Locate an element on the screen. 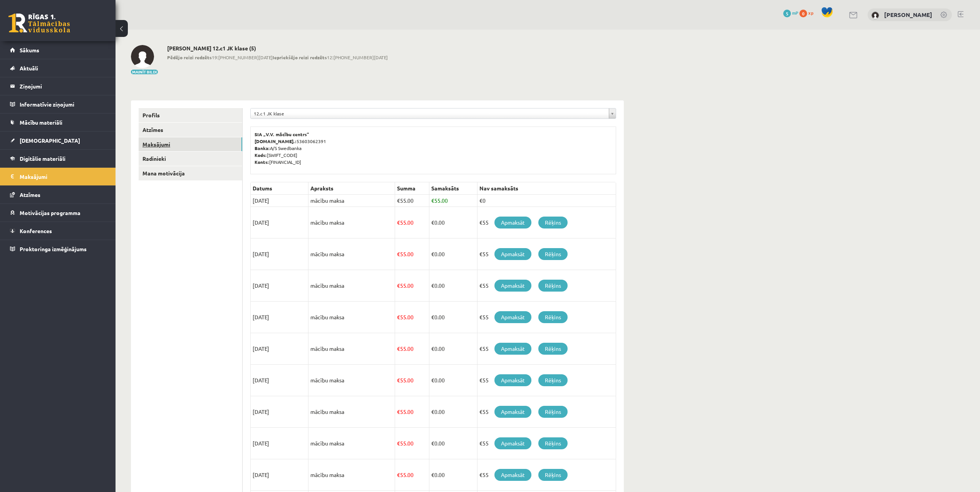 This screenshot has height=492, width=980. a: Proktoringa izmēģinājums is located at coordinates (58, 249).